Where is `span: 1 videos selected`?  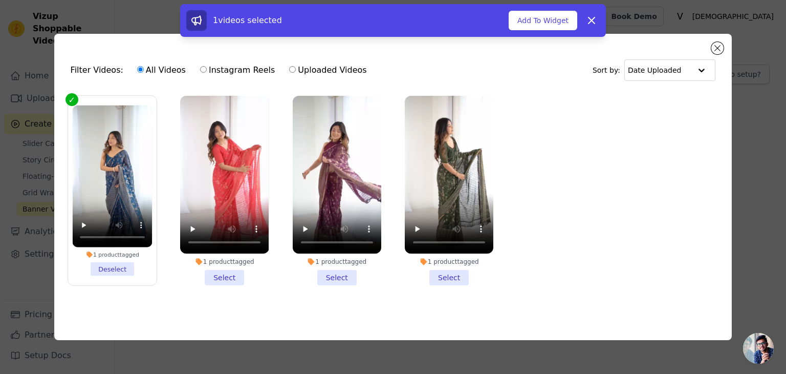 span: 1 videos selected is located at coordinates (247, 20).